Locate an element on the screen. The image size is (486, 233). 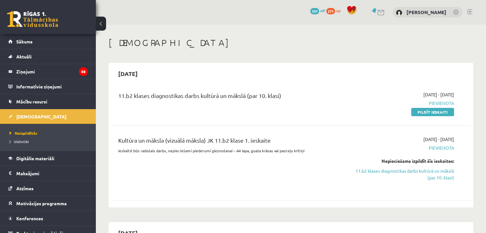
a: Konferences is located at coordinates (48, 219).